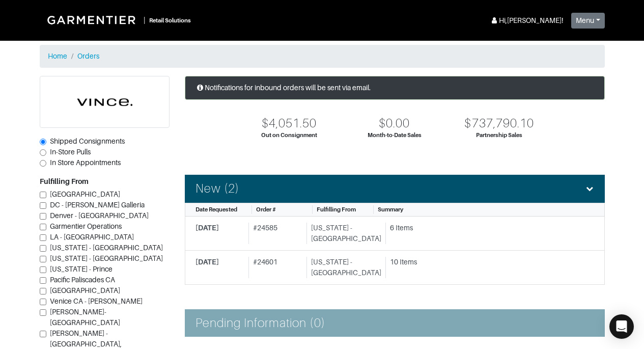  What do you see at coordinates (336, 210) in the screenshot?
I see `span: Fulfilling From` at bounding box center [336, 210].